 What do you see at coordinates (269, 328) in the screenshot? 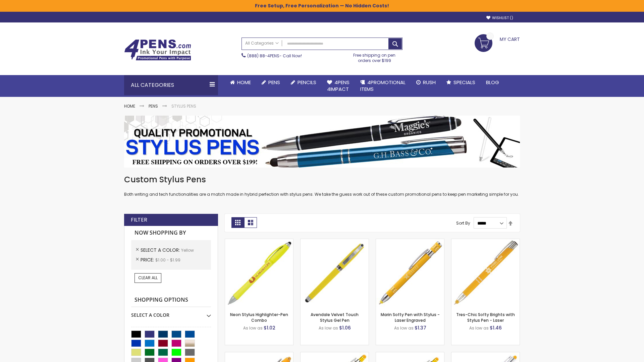
I see `span: $1.02` at bounding box center [269, 328].